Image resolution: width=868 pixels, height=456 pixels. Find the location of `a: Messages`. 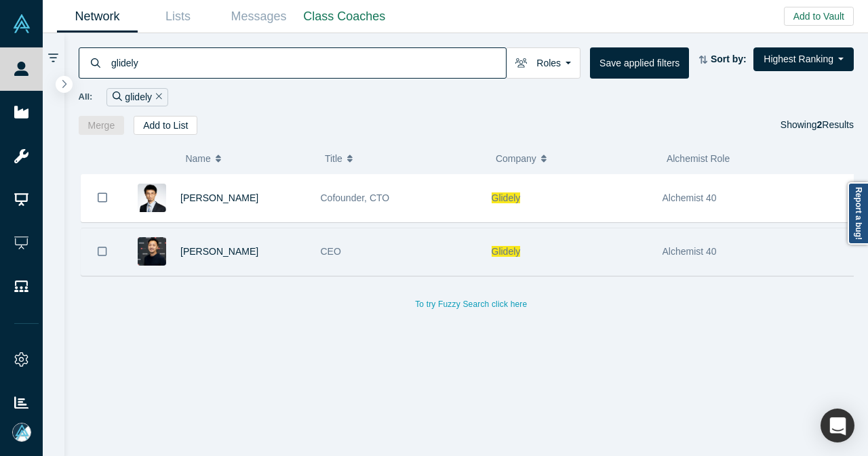

a: Messages is located at coordinates (258, 16).